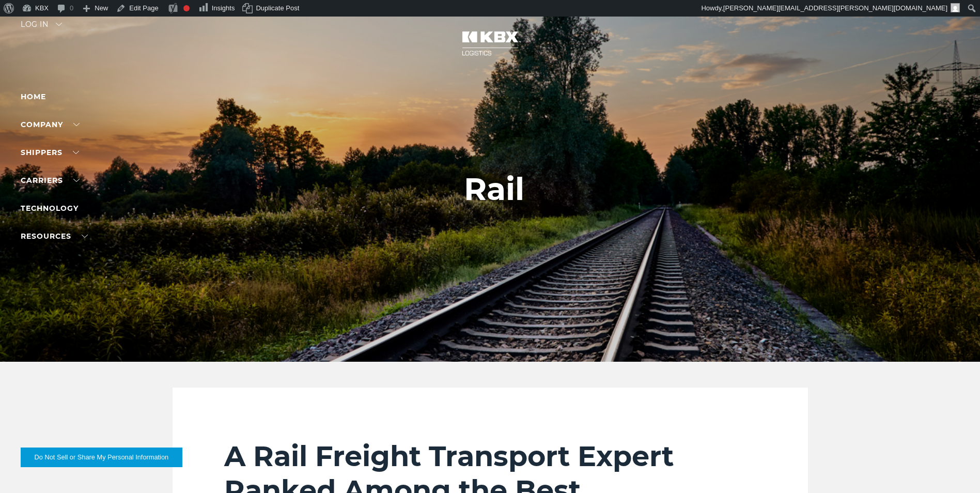 The image size is (980, 493). Describe the element at coordinates (50, 153) in the screenshot. I see `a: SHIPPERS` at that location.